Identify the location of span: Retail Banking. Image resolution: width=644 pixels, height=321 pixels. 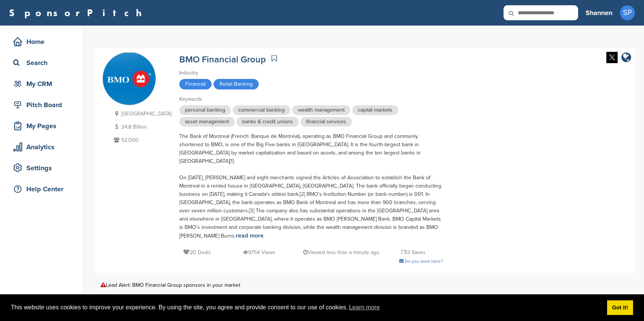
(236, 84).